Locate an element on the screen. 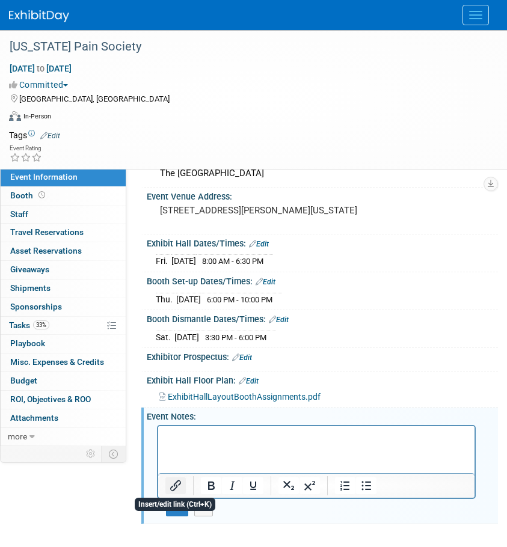 Image resolution: width=507 pixels, height=547 pixels. div: Exhibitor Prospectus: is located at coordinates (322, 356).